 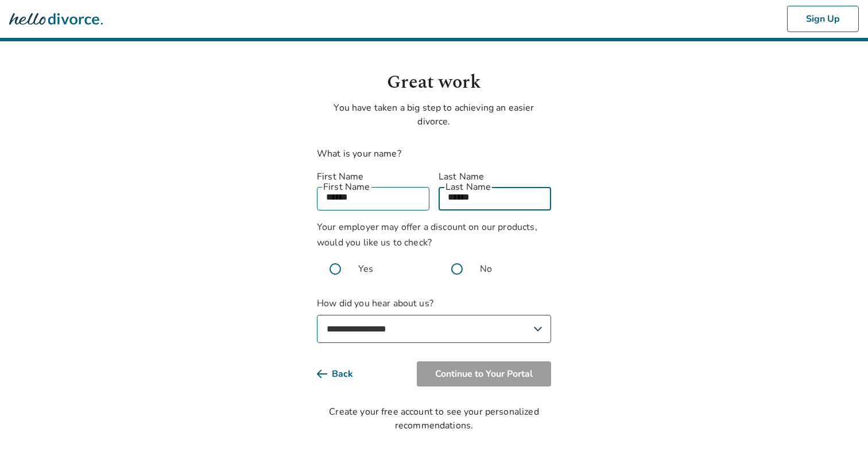 What do you see at coordinates (485, 269) in the screenshot?
I see `span: No` at bounding box center [485, 269].